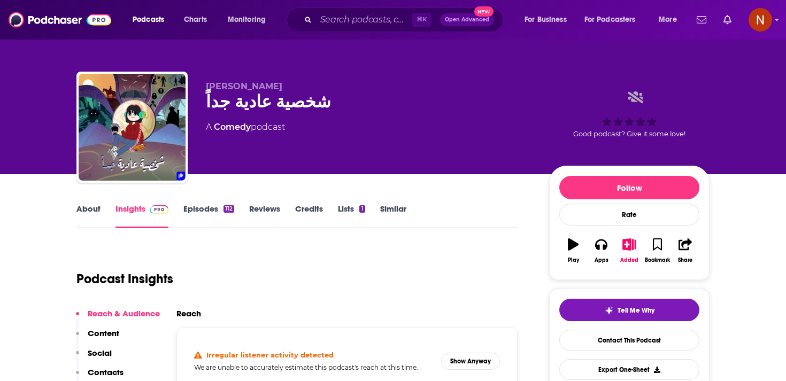  I want to click on h2: Reach, so click(189, 313).